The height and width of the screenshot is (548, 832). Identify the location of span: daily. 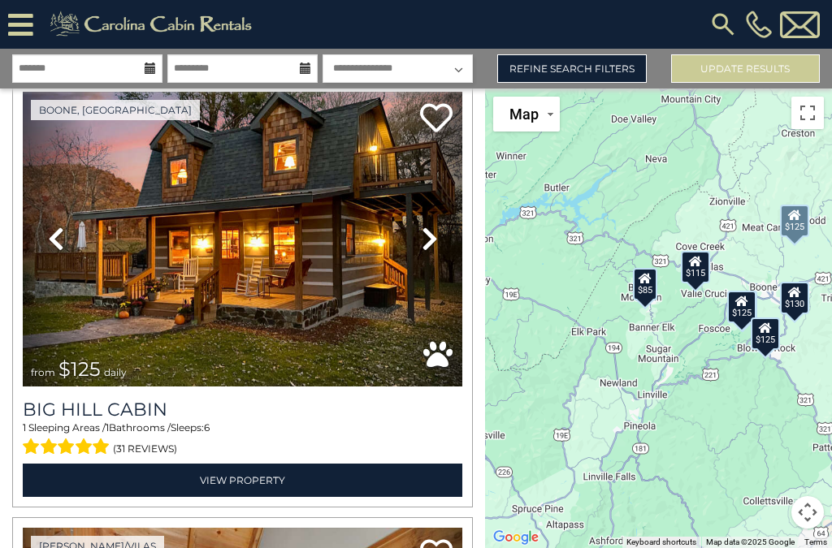
(115, 372).